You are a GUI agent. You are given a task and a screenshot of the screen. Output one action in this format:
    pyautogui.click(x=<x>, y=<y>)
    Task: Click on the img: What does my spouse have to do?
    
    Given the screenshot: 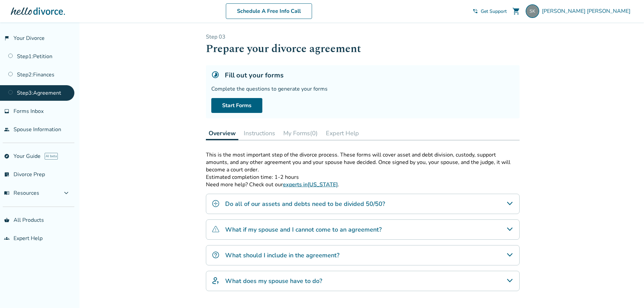 What is the action you would take?
    pyautogui.click(x=215, y=281)
    